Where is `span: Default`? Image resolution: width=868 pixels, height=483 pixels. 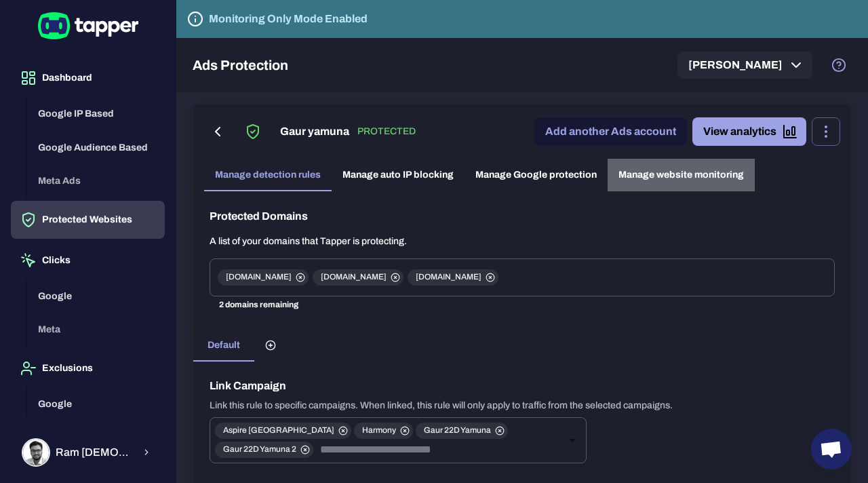 span: Default is located at coordinates (223, 345).